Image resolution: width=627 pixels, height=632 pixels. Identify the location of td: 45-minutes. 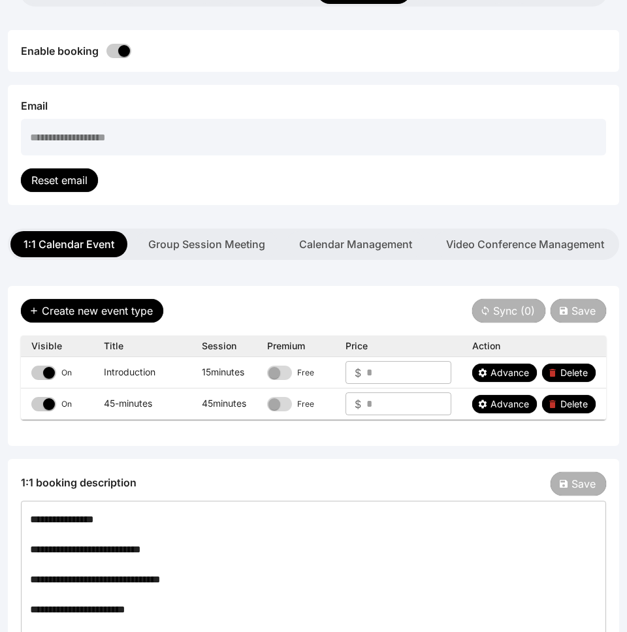
(142, 404).